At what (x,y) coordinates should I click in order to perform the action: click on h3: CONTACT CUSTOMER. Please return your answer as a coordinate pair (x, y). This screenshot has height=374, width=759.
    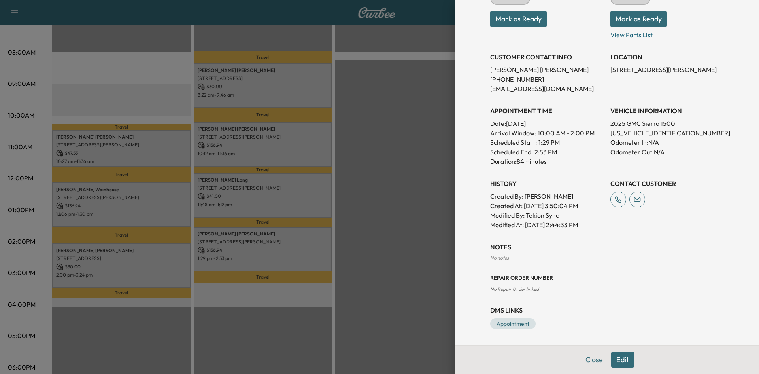
    Looking at the image, I should click on (667, 183).